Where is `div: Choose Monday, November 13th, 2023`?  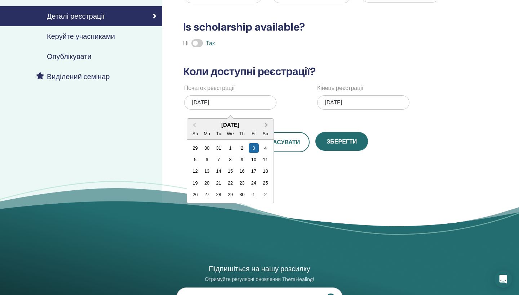 div: Choose Monday, November 13th, 2023 is located at coordinates (207, 172).